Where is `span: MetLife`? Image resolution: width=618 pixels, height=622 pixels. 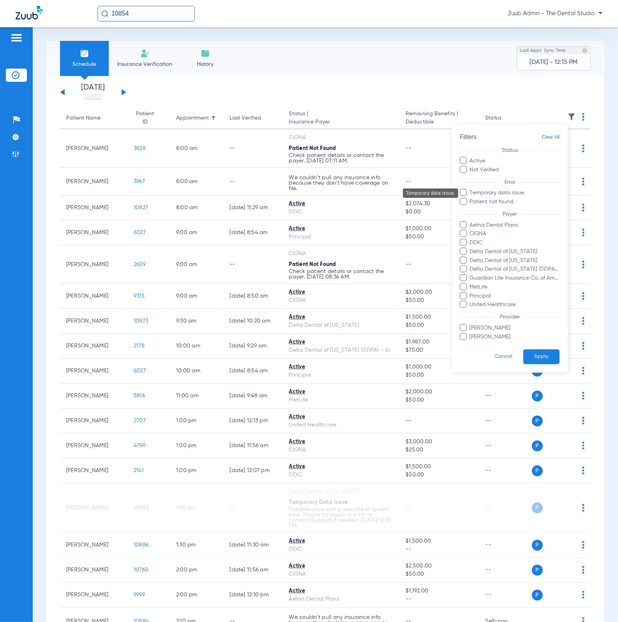 span: MetLife is located at coordinates (515, 287).